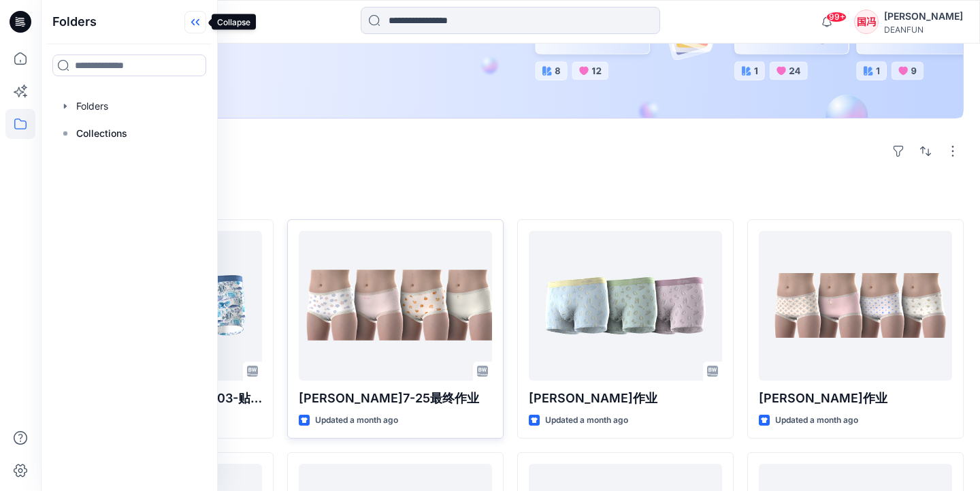 This screenshot has width=980, height=491. I want to click on a: Discover more, so click(244, 80).